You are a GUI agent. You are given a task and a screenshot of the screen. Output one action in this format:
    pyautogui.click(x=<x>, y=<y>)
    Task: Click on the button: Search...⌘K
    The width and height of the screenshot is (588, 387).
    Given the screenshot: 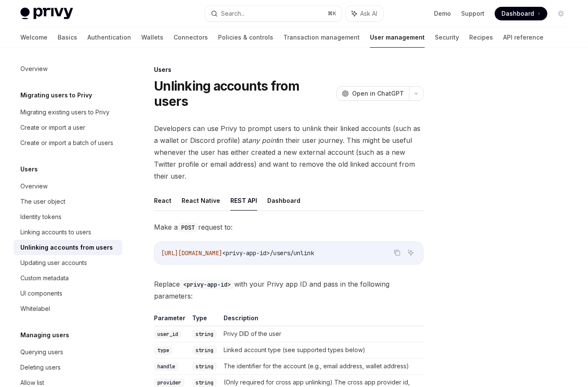 What is the action you would take?
    pyautogui.click(x=273, y=13)
    